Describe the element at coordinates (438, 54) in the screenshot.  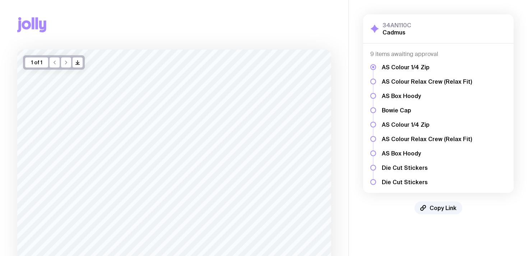
I see `h4: 9 items awaiting approval` at that location.